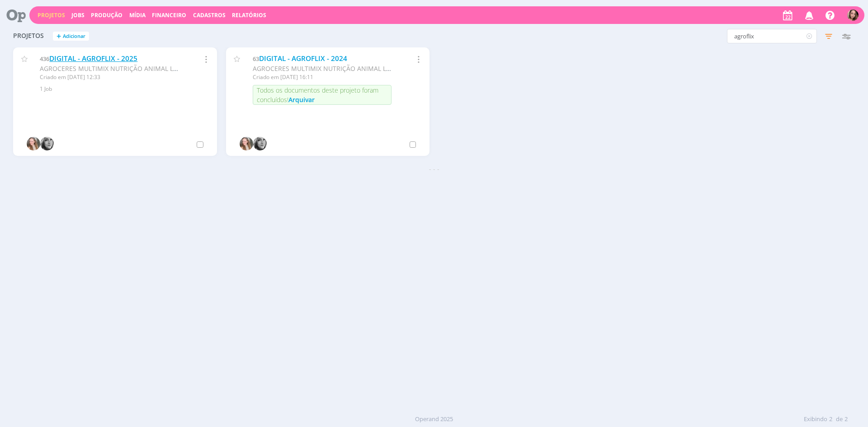 This screenshot has height=427, width=868. Describe the element at coordinates (138, 15) in the screenshot. I see `a: Mídia` at that location.